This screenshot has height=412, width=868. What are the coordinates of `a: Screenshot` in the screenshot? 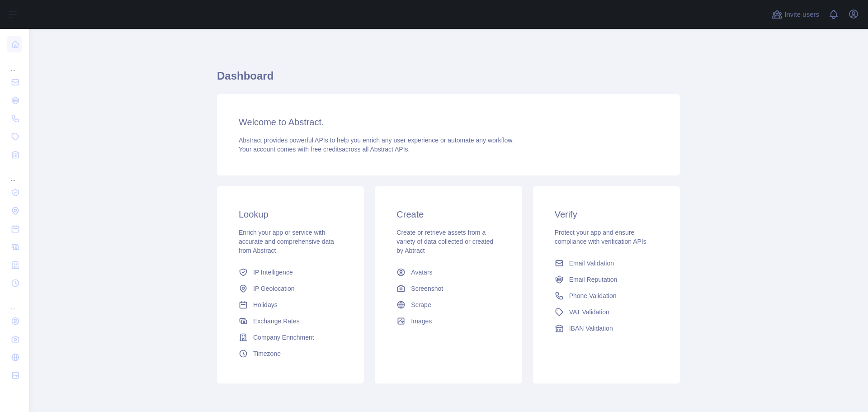 It's located at (448, 288).